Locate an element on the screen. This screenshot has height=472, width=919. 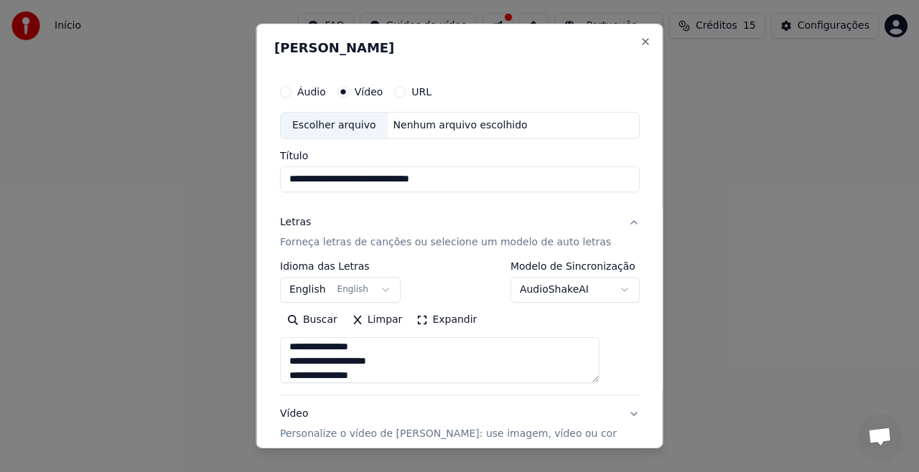
div: Nenhum arquivo escolhido is located at coordinates (460, 126).